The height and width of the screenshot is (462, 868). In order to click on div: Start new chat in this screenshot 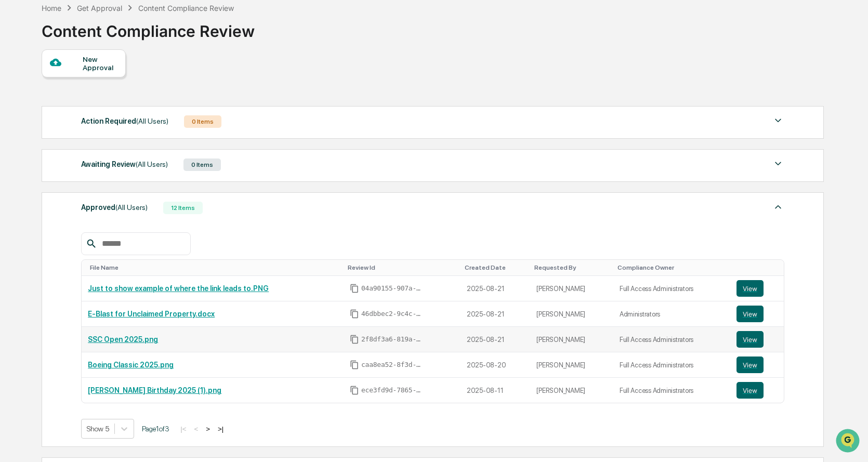, I will do `click(103, 85)`.